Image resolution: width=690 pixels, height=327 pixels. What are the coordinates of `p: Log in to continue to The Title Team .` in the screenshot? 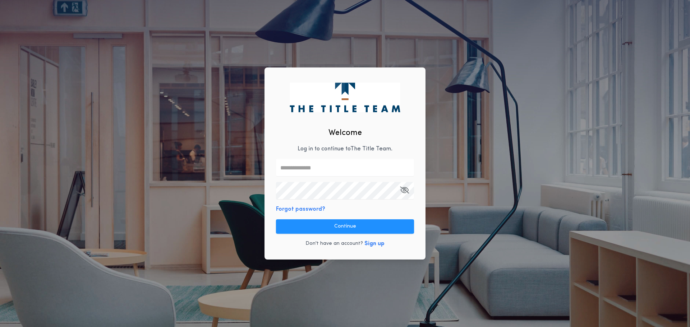 It's located at (345, 149).